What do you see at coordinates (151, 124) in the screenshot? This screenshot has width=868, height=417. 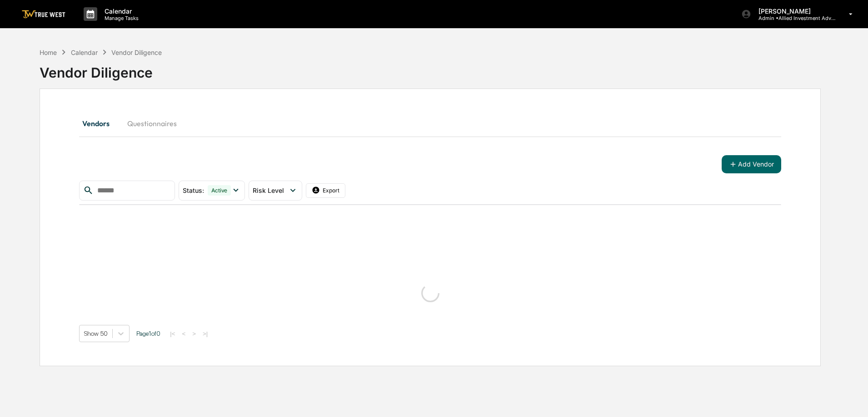 I see `button: Questionnaires` at bounding box center [151, 124].